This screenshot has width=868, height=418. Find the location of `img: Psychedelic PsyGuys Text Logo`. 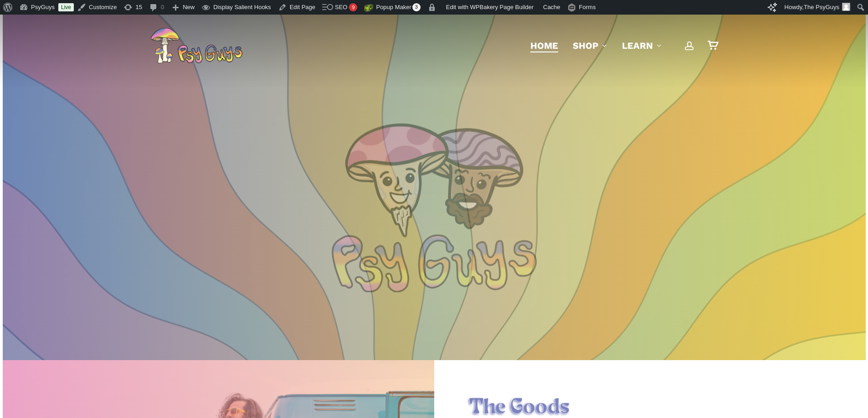

img: Psychedelic PsyGuys Text Logo is located at coordinates (434, 263).